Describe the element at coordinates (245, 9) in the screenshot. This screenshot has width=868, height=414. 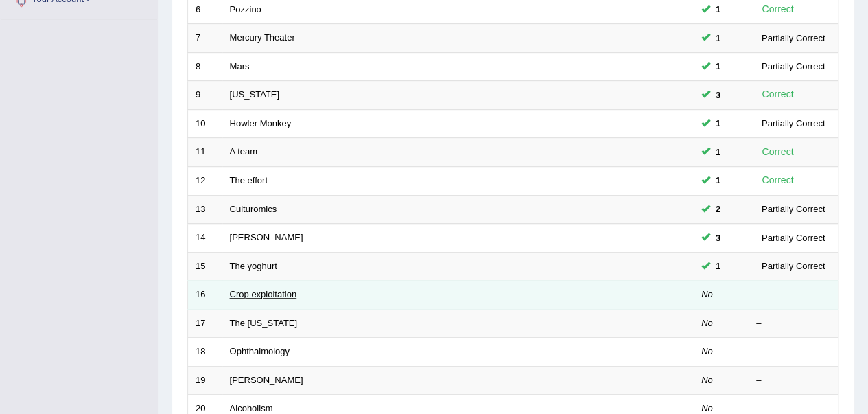
I see `a: Pozzino` at that location.